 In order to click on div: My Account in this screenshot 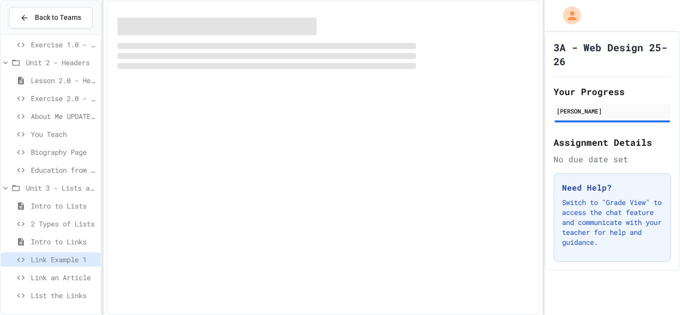, I will do `click(568, 15)`.